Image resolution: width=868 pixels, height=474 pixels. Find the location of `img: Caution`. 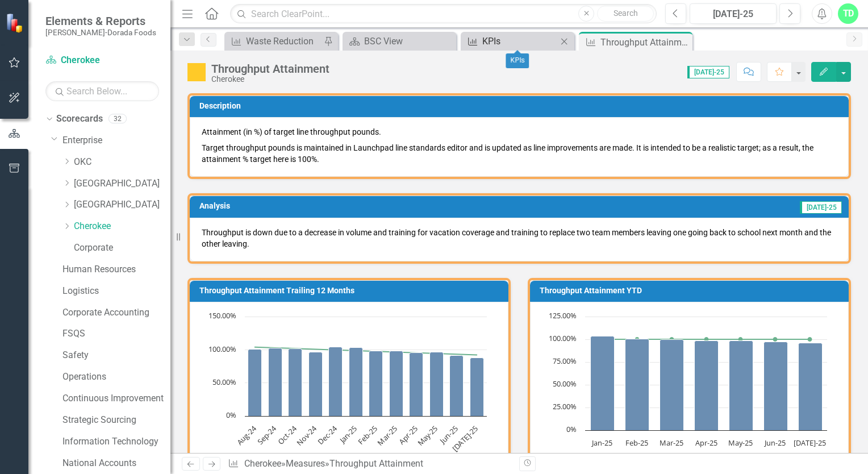

img: Caution is located at coordinates (197, 72).